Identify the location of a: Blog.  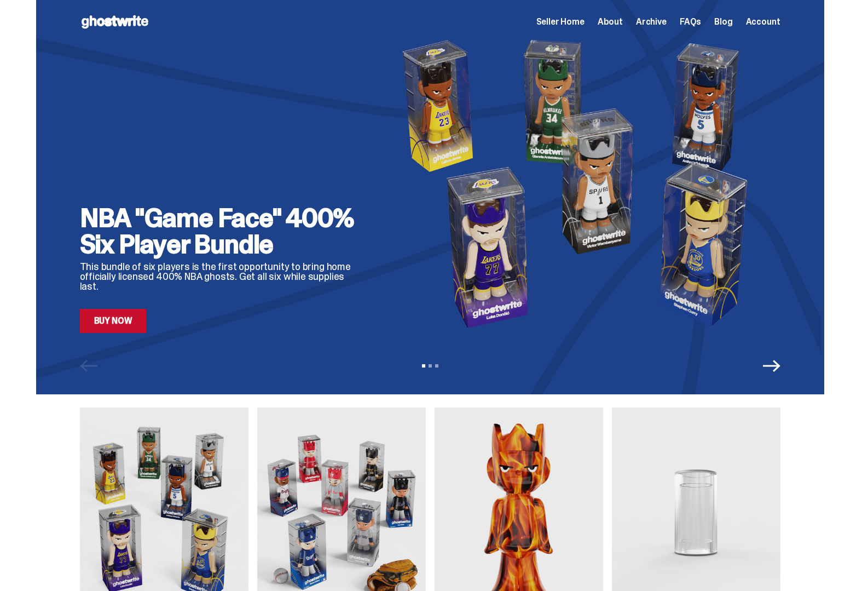
(724, 22).